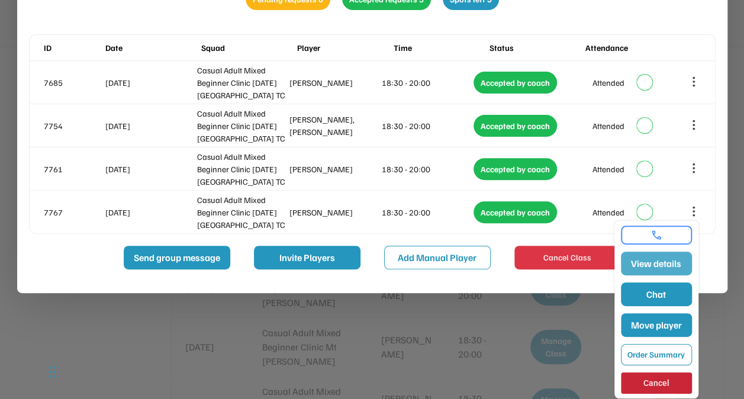  What do you see at coordinates (248, 47) in the screenshot?
I see `div: Squad` at bounding box center [248, 47].